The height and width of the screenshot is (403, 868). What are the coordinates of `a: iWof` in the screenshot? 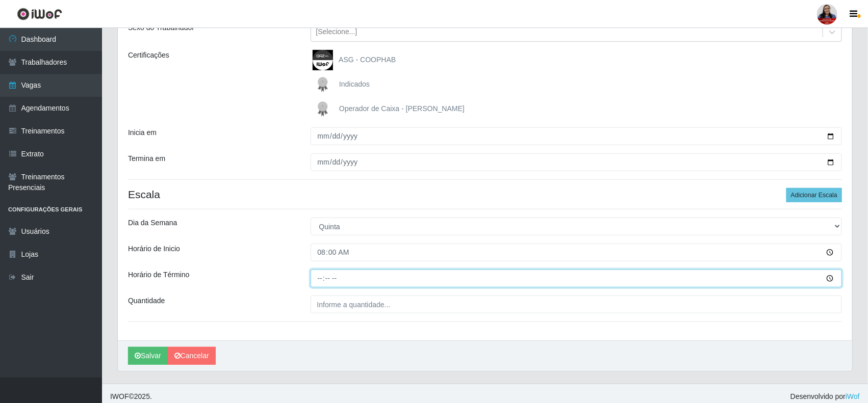 It's located at (853, 397).